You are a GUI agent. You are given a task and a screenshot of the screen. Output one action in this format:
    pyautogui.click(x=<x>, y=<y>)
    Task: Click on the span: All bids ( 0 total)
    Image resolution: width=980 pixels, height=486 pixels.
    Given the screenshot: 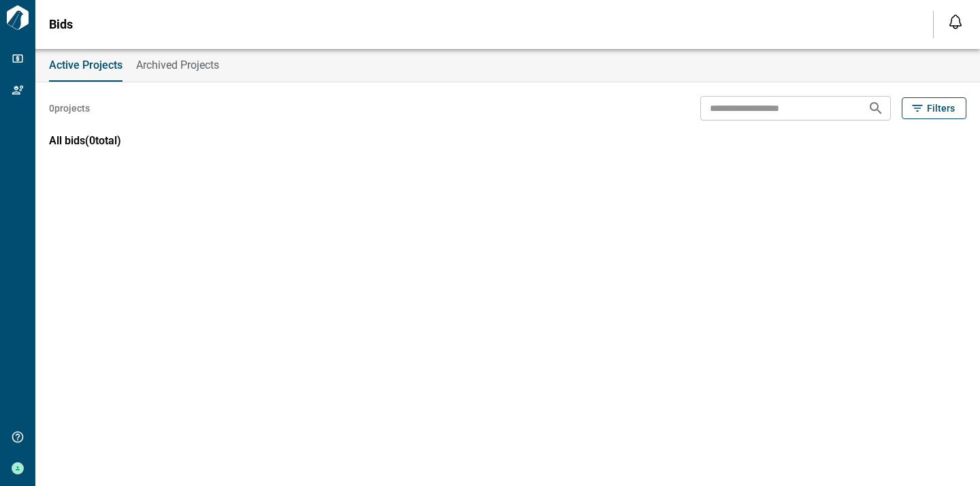 What is the action you would take?
    pyautogui.click(x=85, y=140)
    